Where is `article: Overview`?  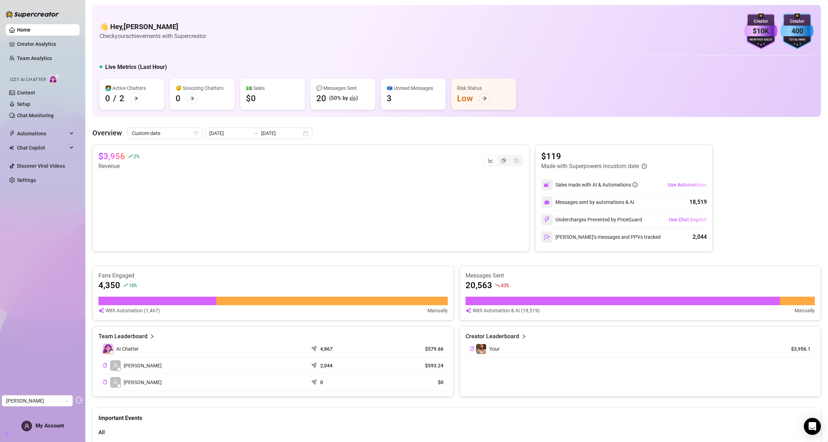
article: Overview is located at coordinates (107, 133).